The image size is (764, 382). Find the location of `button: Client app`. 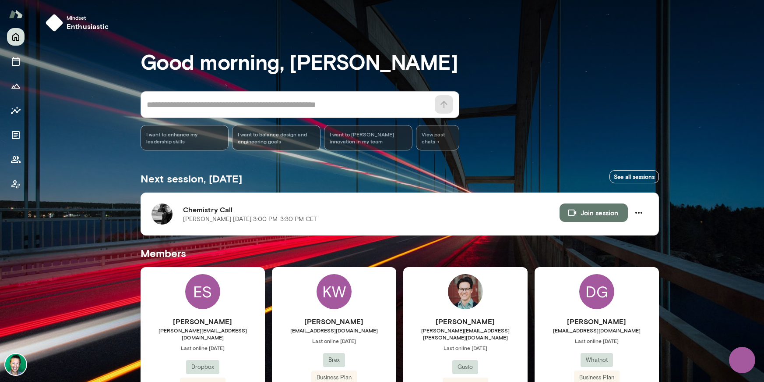

button: Client app is located at coordinates (16, 184).